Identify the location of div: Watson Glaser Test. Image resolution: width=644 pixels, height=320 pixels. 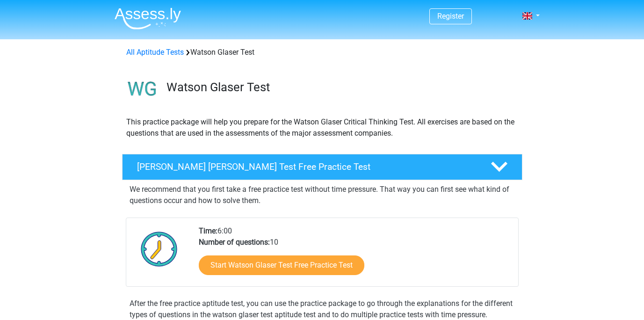
(322, 52).